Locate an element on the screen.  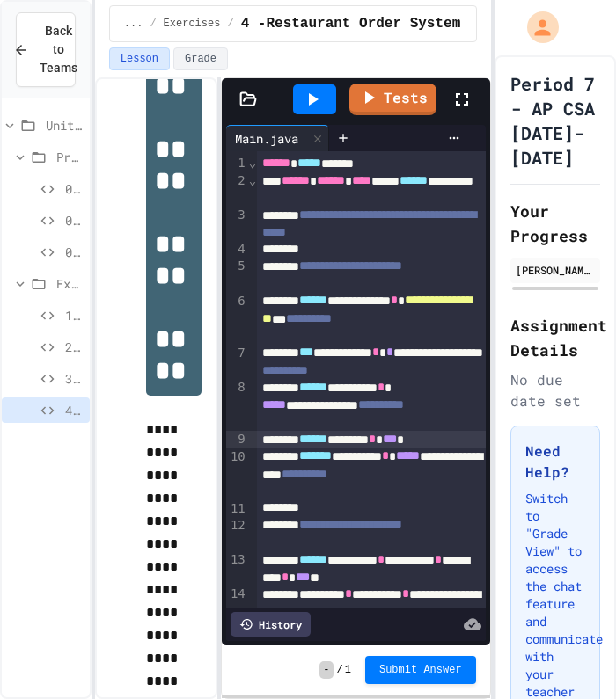
button: Lesson is located at coordinates (139, 59).